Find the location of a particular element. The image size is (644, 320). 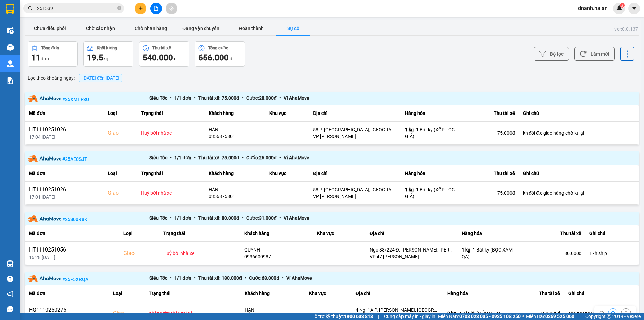

span: # 25F5XRQA is located at coordinates (75, 279).